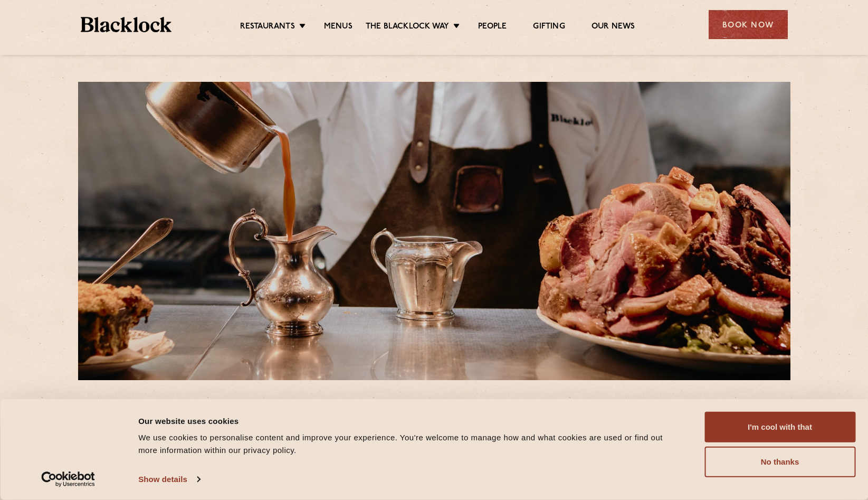  I want to click on img: BL_Textured_Logo-footer-cropped.svg, so click(126, 24).